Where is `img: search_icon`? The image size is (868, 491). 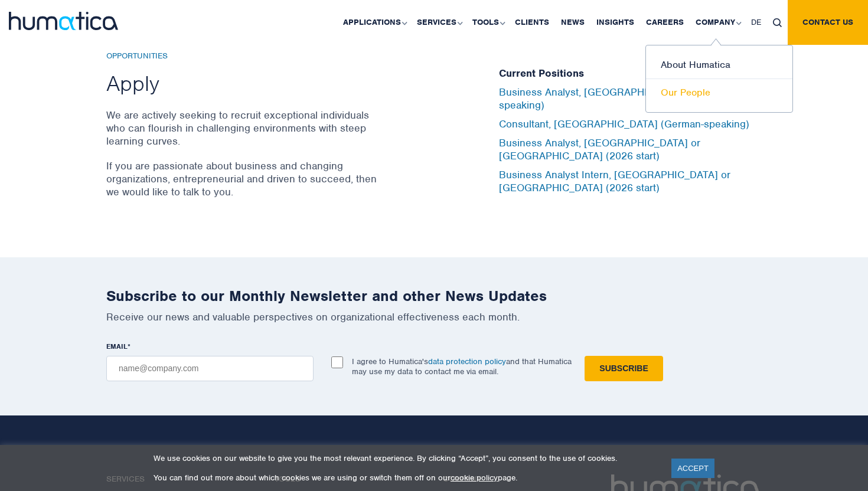 img: search_icon is located at coordinates (777, 22).